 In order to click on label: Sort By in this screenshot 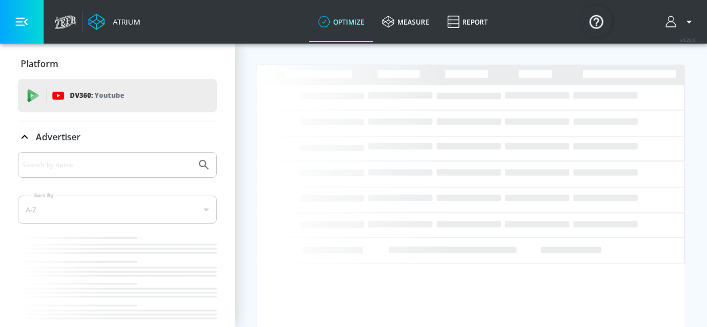, I will do `click(44, 195)`.